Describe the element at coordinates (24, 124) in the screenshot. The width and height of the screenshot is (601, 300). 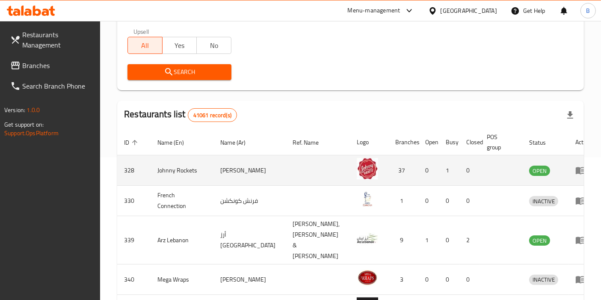
I see `span: Get support on:` at that location.